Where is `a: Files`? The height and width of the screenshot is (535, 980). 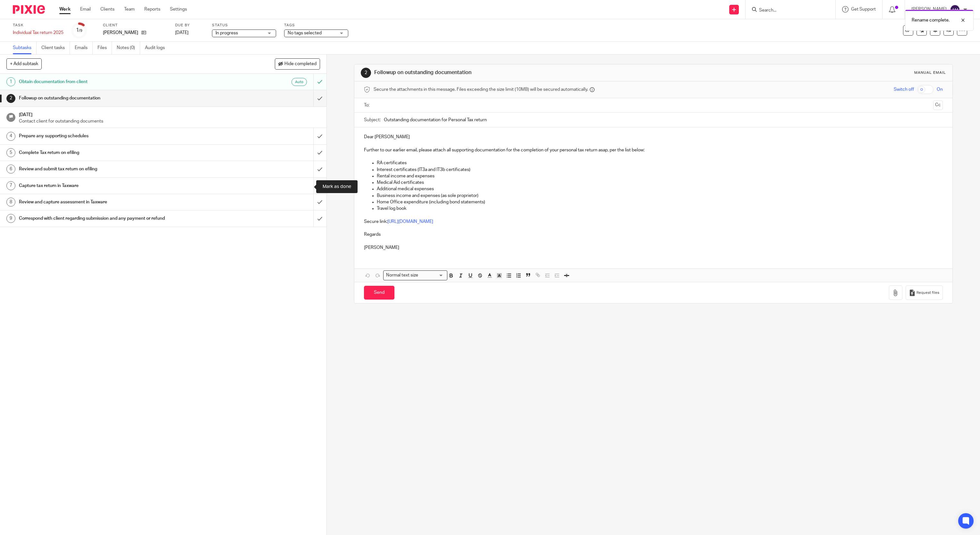 a: Files is located at coordinates (104, 48).